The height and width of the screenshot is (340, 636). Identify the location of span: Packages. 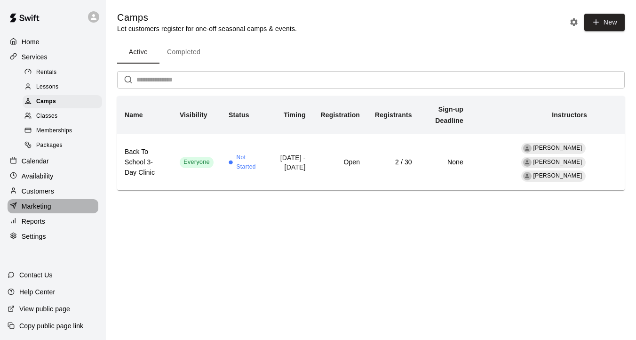
(49, 145).